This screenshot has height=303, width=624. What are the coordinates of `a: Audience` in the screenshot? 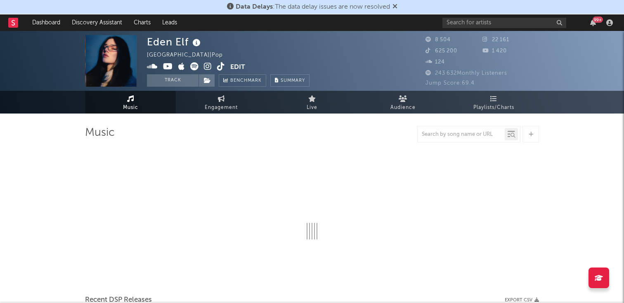 It's located at (403, 102).